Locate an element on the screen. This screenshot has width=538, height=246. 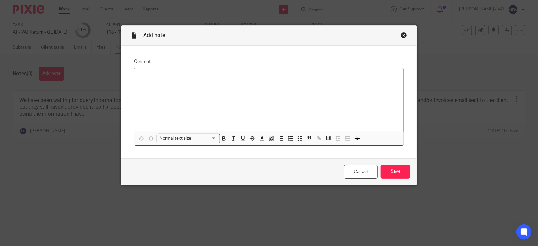
a: Cancel is located at coordinates (361, 172).